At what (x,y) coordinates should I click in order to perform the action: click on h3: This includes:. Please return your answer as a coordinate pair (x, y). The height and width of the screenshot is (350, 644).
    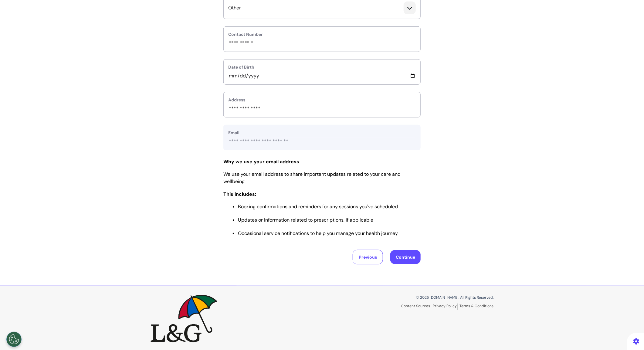
    Looking at the image, I should click on (322, 194).